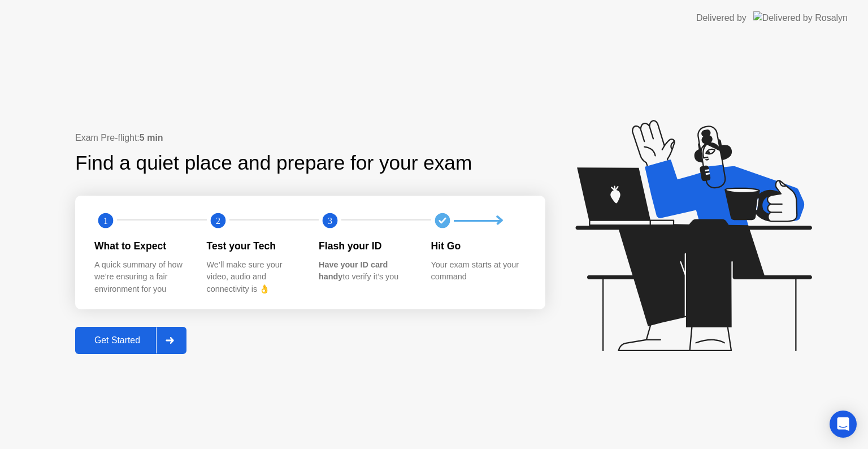 This screenshot has height=449, width=868. I want to click on text: 2, so click(217, 220).